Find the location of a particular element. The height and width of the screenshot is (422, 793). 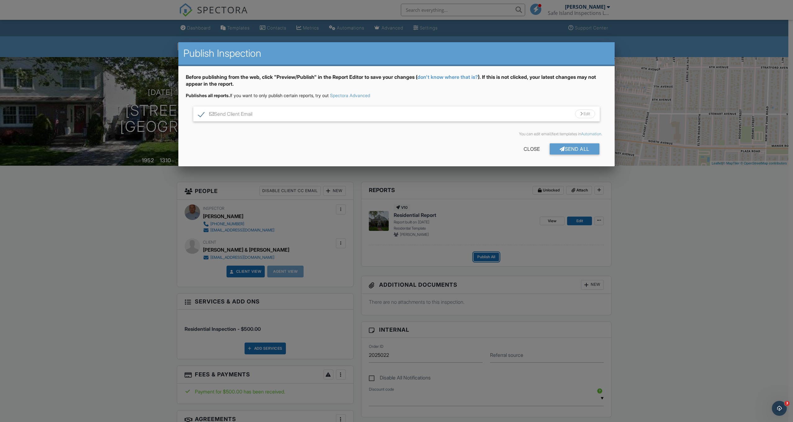

span: 3 is located at coordinates (787, 404).